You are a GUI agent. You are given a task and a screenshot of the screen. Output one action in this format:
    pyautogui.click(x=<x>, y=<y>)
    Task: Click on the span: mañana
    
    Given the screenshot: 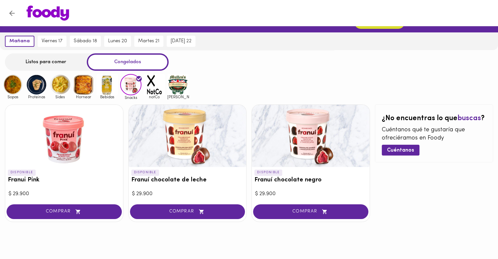 What is the action you would take?
    pyautogui.click(x=20, y=41)
    